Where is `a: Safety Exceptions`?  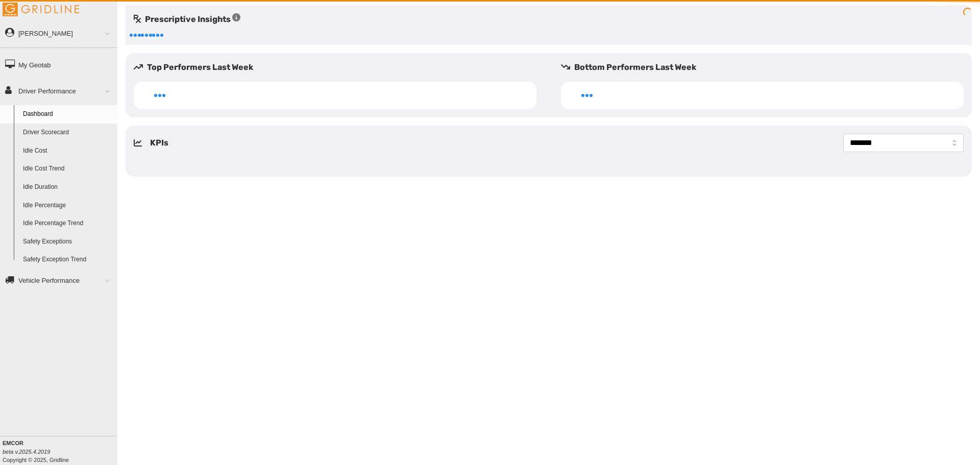
a: Safety Exceptions is located at coordinates (68, 242).